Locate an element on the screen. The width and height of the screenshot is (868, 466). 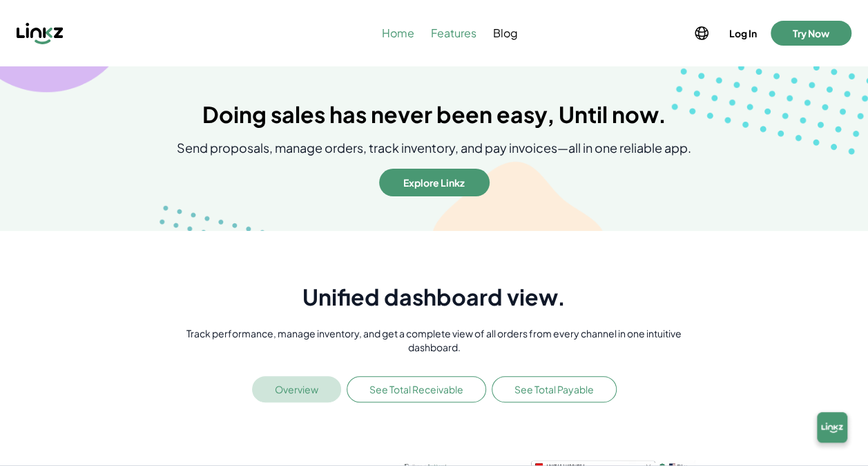
p: Track performance, manage inventory, and get a complete view of all orders from every channel in ... is located at coordinates (434, 340).